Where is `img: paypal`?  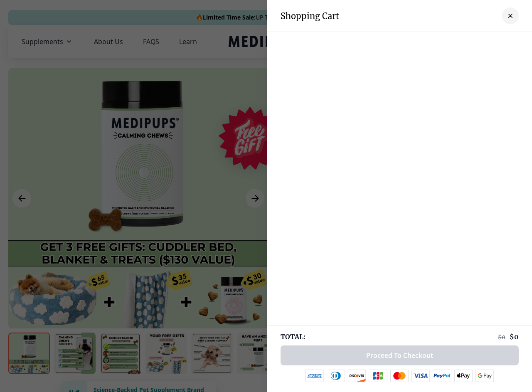
img: paypal is located at coordinates (442, 376).